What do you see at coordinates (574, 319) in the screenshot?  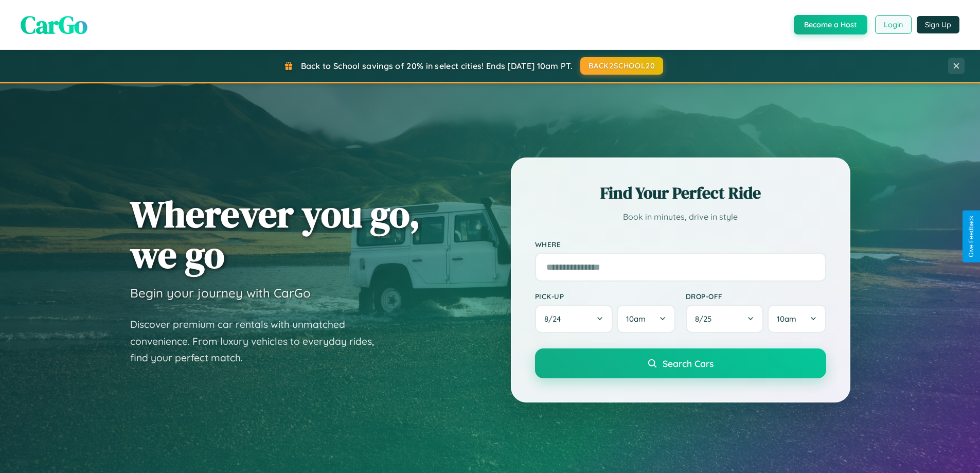 I see `button: 8/24` at bounding box center [574, 319].